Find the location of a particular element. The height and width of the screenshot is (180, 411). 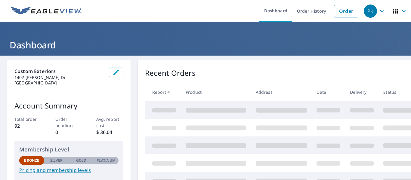

th: Product is located at coordinates (216, 92).